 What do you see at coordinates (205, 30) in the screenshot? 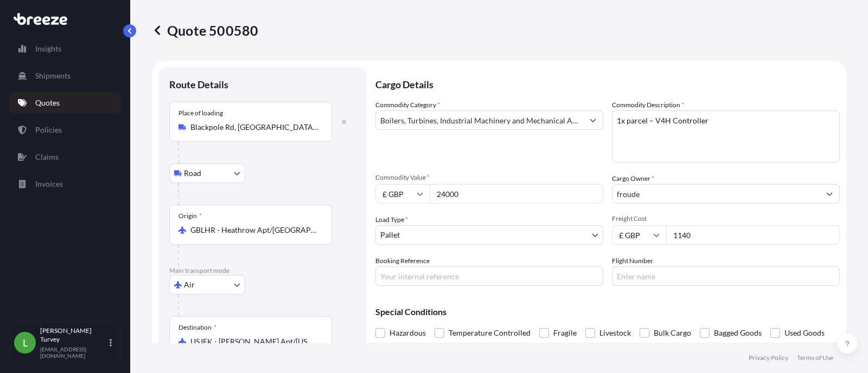
I see `p: Quote 500580` at bounding box center [205, 30].